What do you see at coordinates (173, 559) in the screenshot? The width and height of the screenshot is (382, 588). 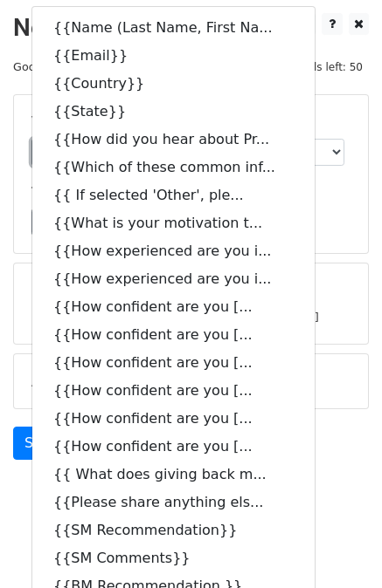 I see `a: {{SM Comments}}` at bounding box center [173, 559].